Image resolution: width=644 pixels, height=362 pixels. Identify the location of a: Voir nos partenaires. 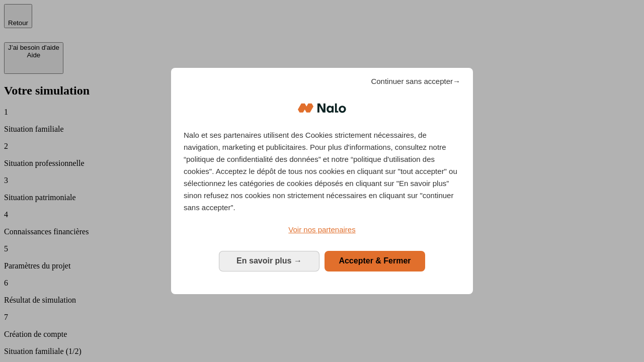
(322, 229).